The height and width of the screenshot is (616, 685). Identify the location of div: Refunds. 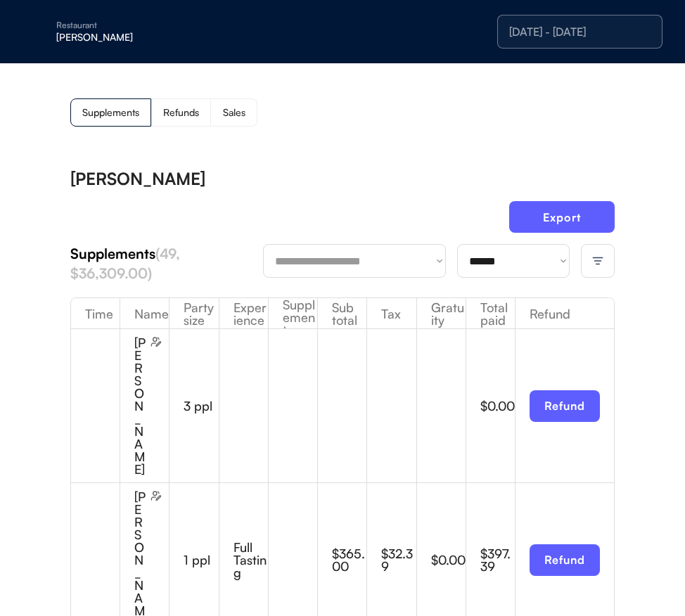
(180, 112).